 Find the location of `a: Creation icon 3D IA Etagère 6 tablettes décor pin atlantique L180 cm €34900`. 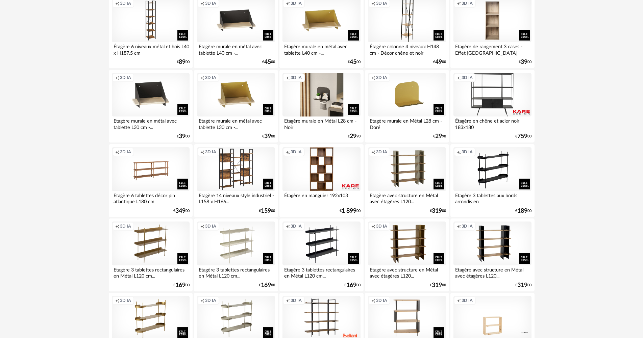

a: Creation icon 3D IA Etagère 6 tablettes décor pin atlantique L180 cm €34900 is located at coordinates (151, 181).